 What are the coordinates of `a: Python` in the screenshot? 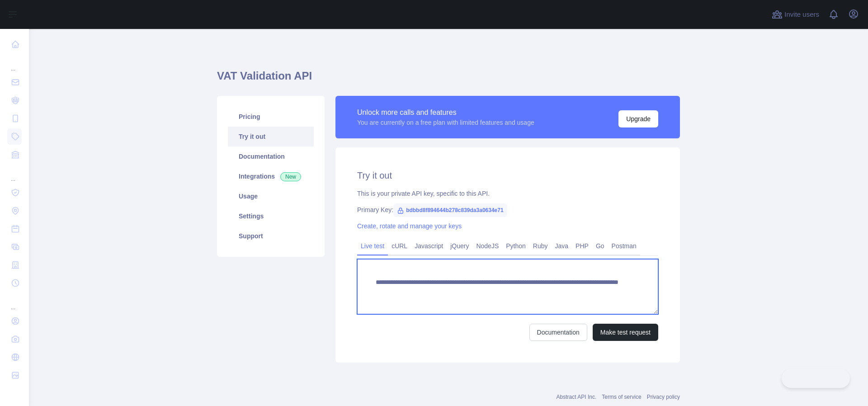 It's located at (516, 246).